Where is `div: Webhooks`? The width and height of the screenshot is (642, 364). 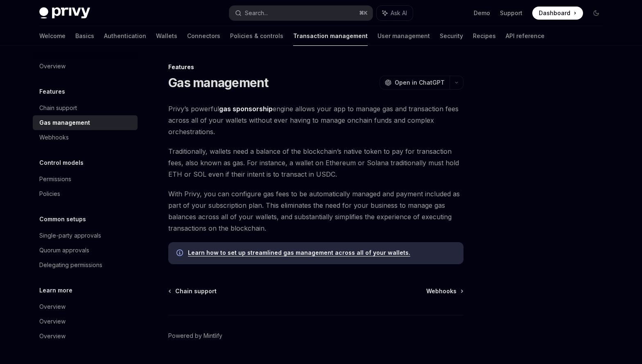 div: Webhooks is located at coordinates (54, 137).